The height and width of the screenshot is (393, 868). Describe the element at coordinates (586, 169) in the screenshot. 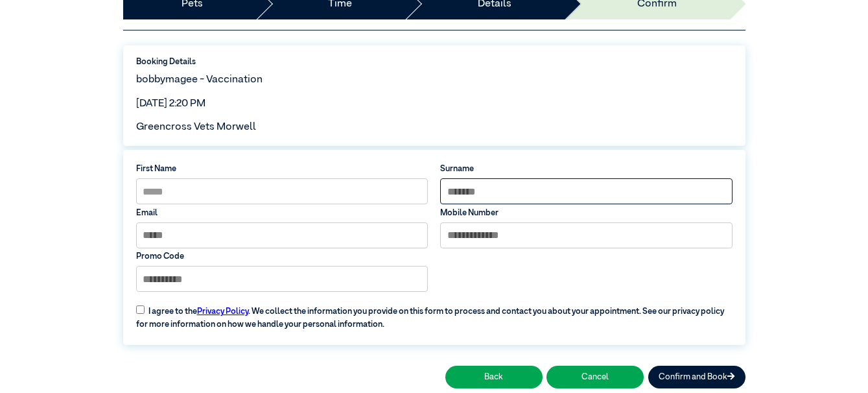

I see `label: Surname` at that location.